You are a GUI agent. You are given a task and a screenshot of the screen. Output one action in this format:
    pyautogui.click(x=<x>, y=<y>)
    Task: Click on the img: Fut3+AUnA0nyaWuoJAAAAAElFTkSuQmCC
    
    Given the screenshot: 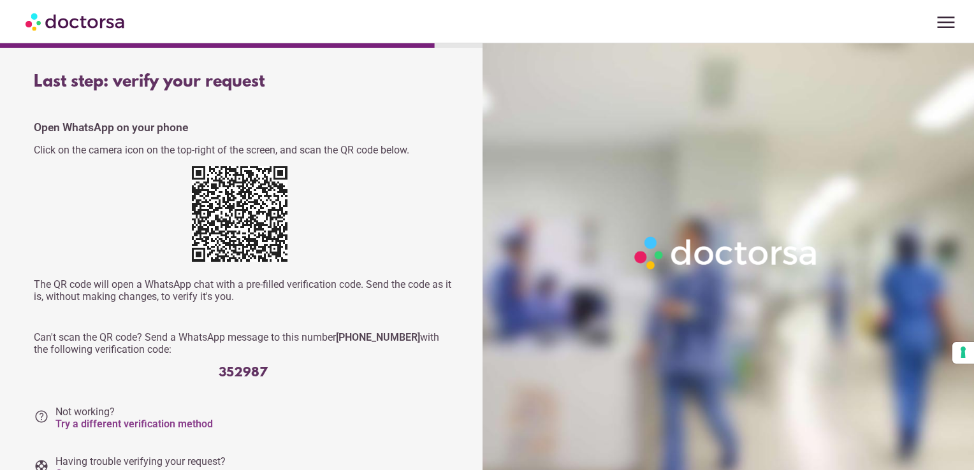 What is the action you would take?
    pyautogui.click(x=240, y=214)
    